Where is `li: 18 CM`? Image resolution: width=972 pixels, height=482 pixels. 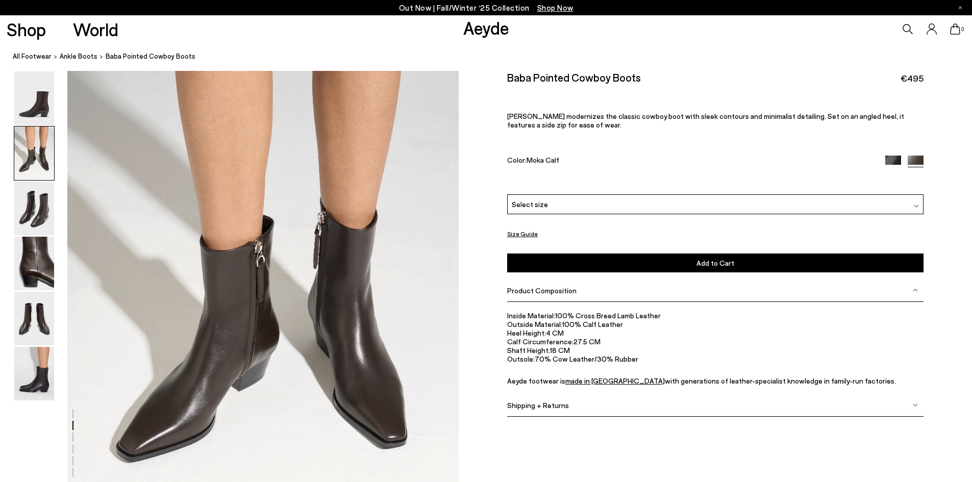
li: 18 CM is located at coordinates (715, 350).